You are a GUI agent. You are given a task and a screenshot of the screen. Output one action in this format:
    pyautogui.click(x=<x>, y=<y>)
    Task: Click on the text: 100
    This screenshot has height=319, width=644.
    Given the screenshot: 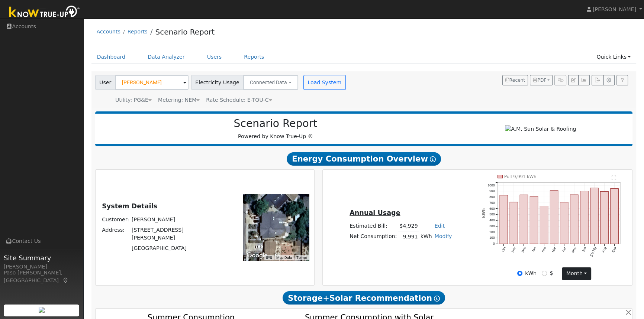 What is the action you would take?
    pyautogui.click(x=492, y=238)
    